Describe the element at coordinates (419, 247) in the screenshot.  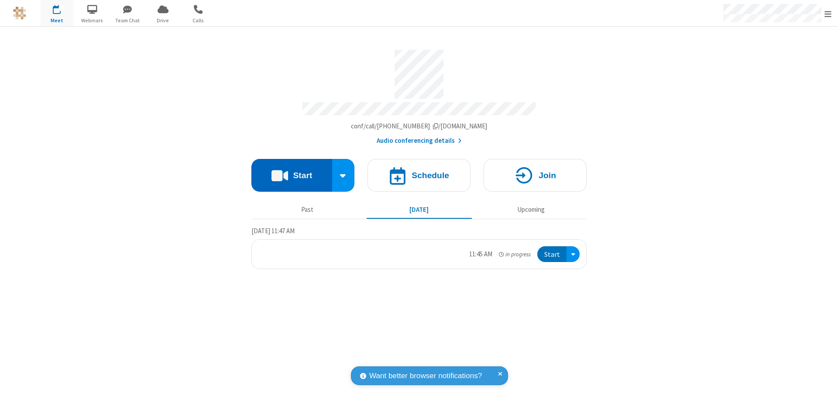
I see `section: Today's Meetings` at that location.